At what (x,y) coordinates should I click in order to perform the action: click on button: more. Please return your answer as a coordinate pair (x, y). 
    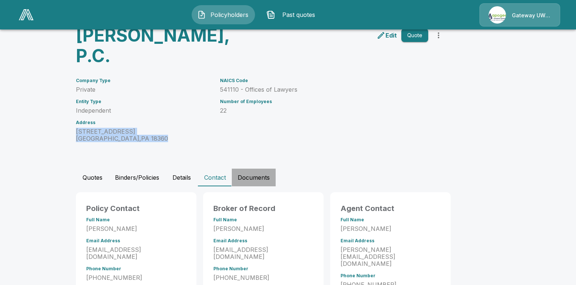
    Looking at the image, I should click on (439, 35).